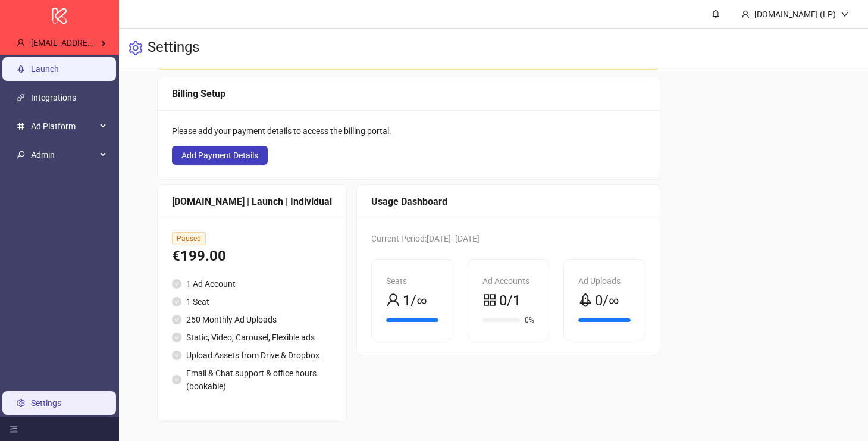  I want to click on button: Add Payment Details, so click(219, 155).